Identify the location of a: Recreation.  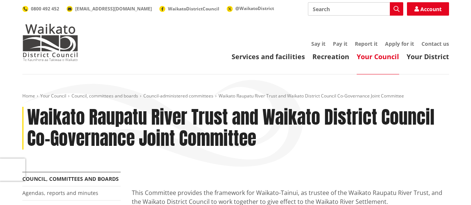
(330, 57).